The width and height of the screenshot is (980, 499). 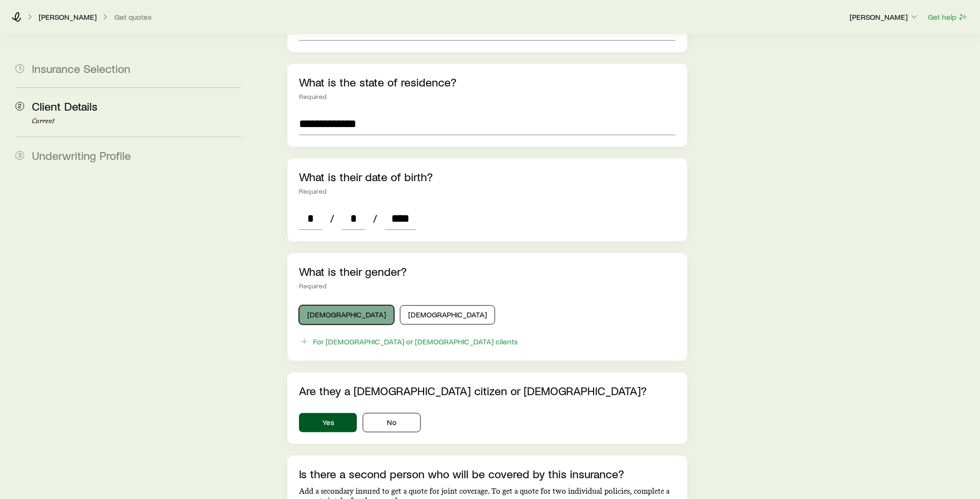 I want to click on span: 1, so click(x=20, y=68).